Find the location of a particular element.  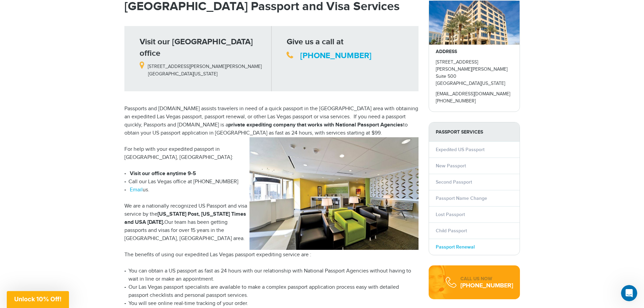

strong: ADDRESS is located at coordinates (446, 52).